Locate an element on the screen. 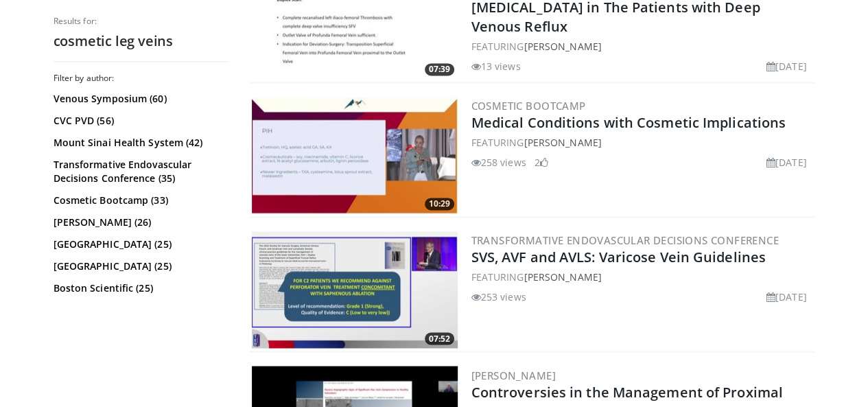 The height and width of the screenshot is (407, 868). a: Transformative Endovascular Decisions Conference is located at coordinates (625, 241).